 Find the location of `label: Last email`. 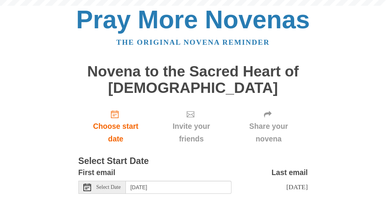

label: Last email is located at coordinates (290, 173).